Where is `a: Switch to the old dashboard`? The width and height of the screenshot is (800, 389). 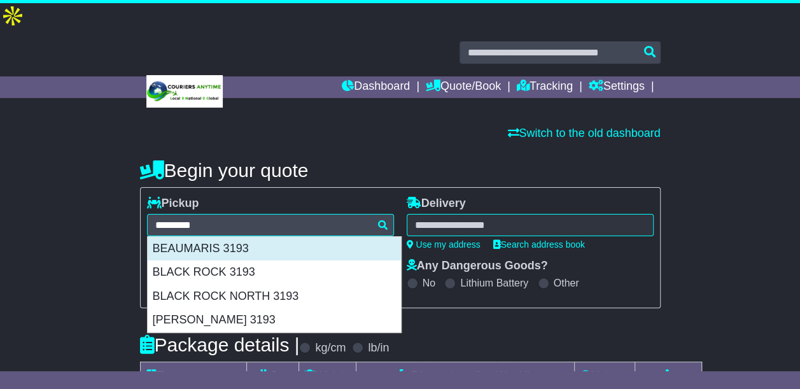 a: Switch to the old dashboard is located at coordinates (584, 133).